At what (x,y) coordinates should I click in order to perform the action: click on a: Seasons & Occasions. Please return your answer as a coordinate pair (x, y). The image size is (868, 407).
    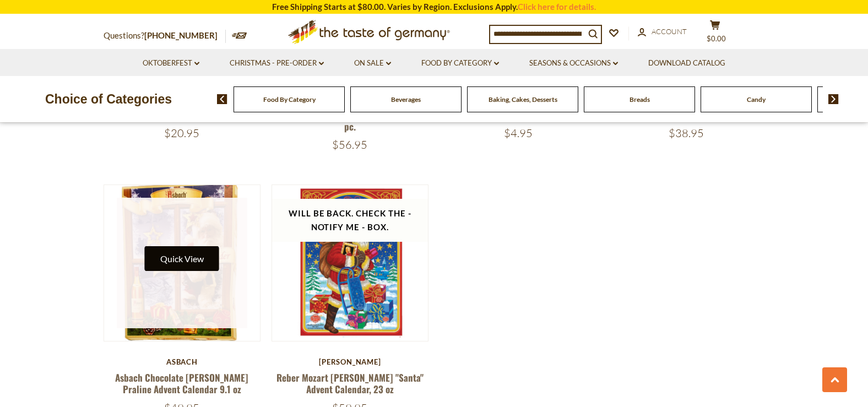
    Looking at the image, I should click on (573, 63).